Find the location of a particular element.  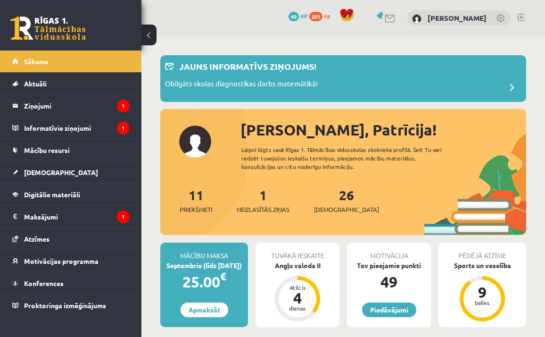

div: Atlicis is located at coordinates (297, 287).